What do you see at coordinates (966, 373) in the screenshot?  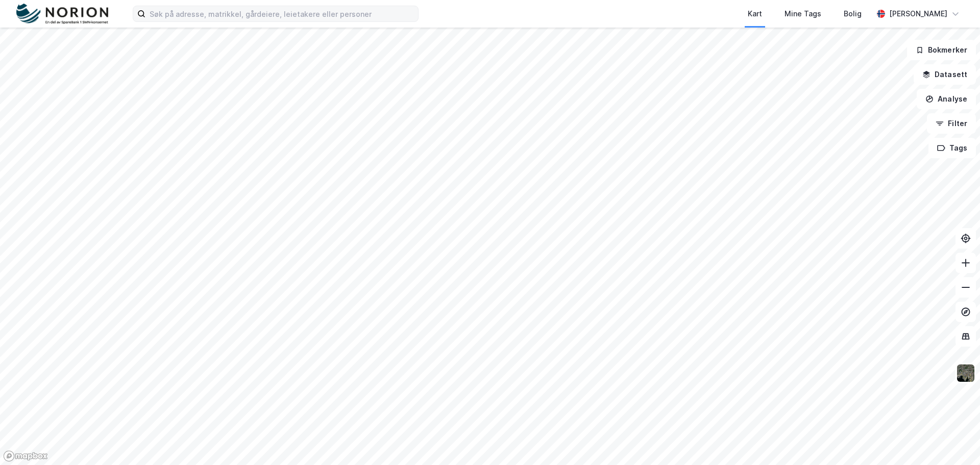 I see `img: 9k=` at bounding box center [966, 373].